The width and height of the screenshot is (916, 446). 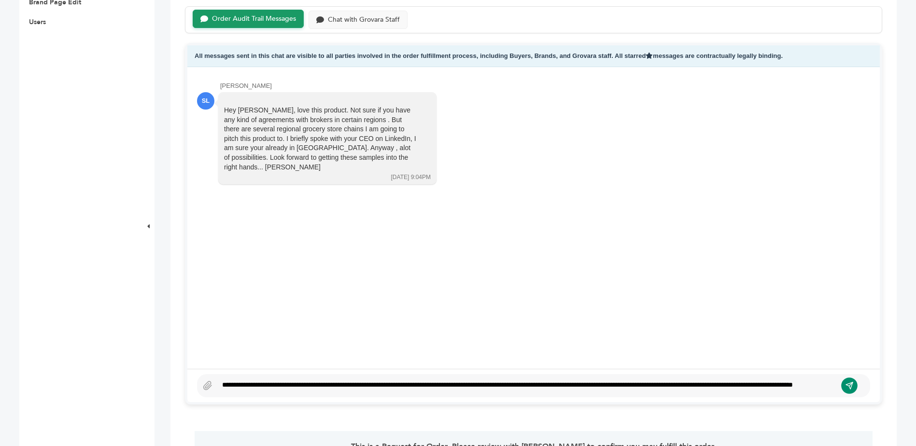 What do you see at coordinates (363, 20) in the screenshot?
I see `div: Chat with Grovara Staff` at bounding box center [363, 20].